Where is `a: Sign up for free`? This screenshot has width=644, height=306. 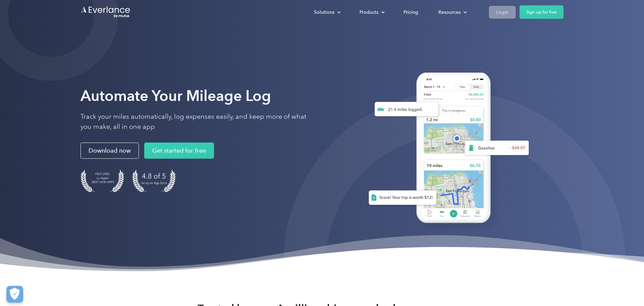 a: Sign up for free is located at coordinates (542, 12).